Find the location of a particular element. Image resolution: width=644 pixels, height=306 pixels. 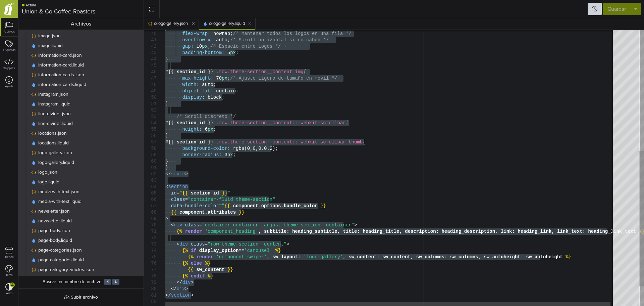

div: 80 is located at coordinates (150, 289).